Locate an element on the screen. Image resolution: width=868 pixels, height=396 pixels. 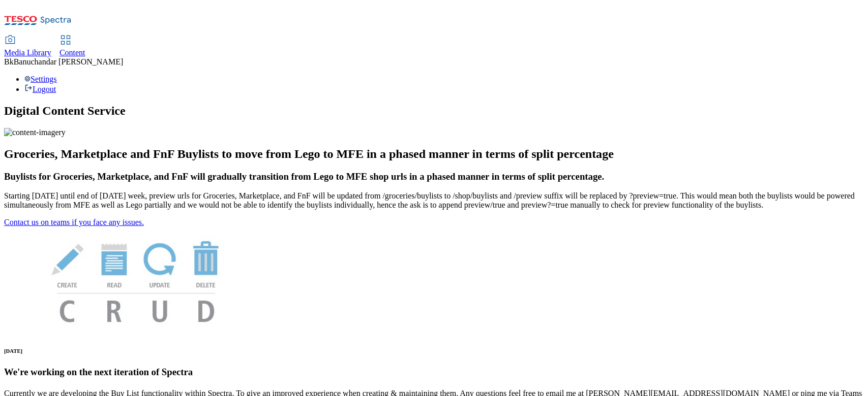
h2: Groceries, Marketplace and FnF Buylists to move from Lego to MFE in a phased manner in terms of s... is located at coordinates (434, 154).